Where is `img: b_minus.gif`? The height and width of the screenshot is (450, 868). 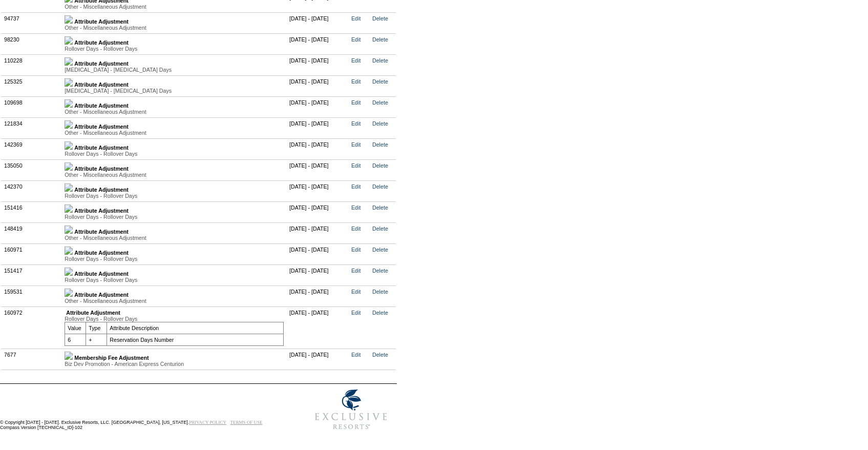 img: b_minus.gif is located at coordinates (69, 310).